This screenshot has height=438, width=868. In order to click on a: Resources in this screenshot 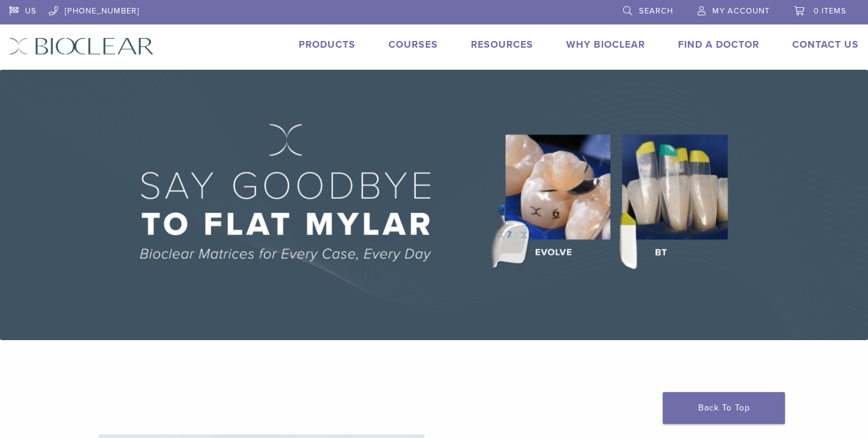, I will do `click(502, 44)`.